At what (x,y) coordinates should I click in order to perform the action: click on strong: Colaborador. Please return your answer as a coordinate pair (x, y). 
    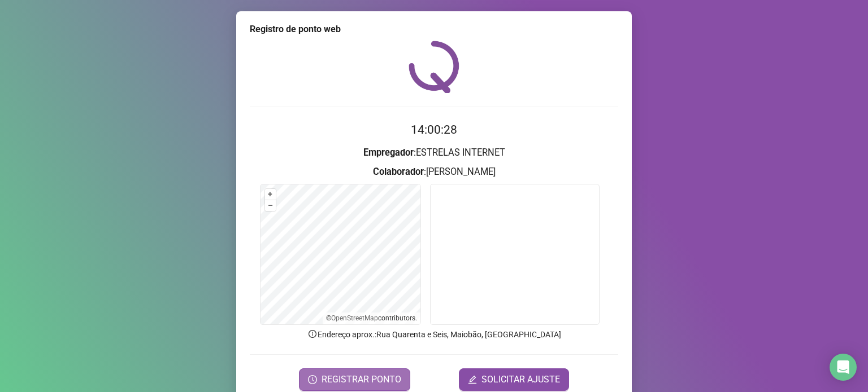
    Looking at the image, I should click on (398, 171).